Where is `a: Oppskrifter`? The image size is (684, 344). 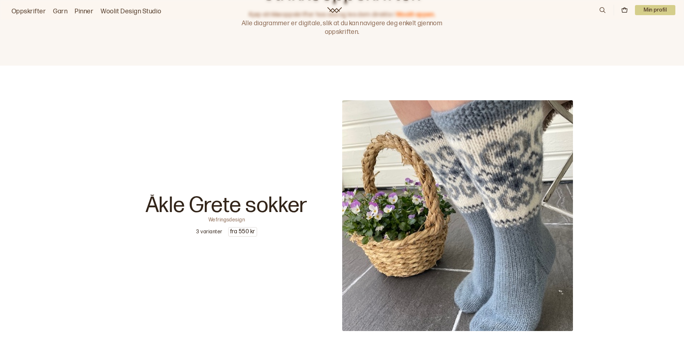
a: Oppskrifter is located at coordinates (29, 12).